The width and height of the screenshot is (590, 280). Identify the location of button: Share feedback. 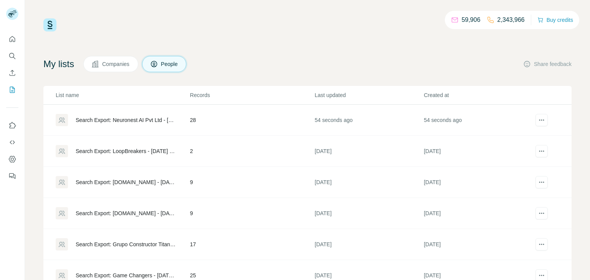
(547, 64).